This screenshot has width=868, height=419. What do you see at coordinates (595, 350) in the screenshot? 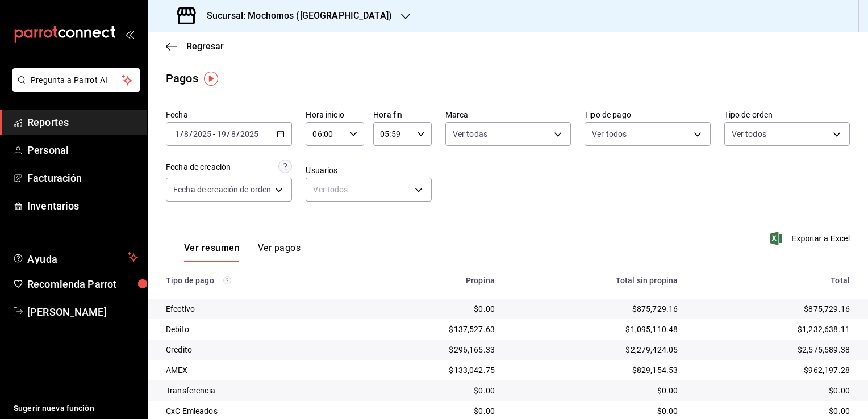
I see `div: $2,279,424.05` at bounding box center [595, 350].